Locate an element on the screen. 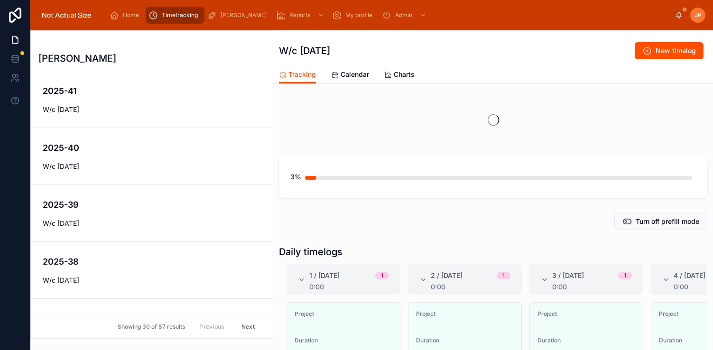  span: Admin is located at coordinates (404, 15).